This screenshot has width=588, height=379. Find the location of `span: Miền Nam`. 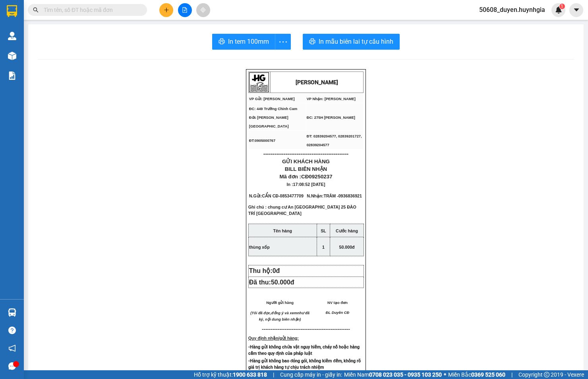

span: Miền Nam is located at coordinates (393, 375).